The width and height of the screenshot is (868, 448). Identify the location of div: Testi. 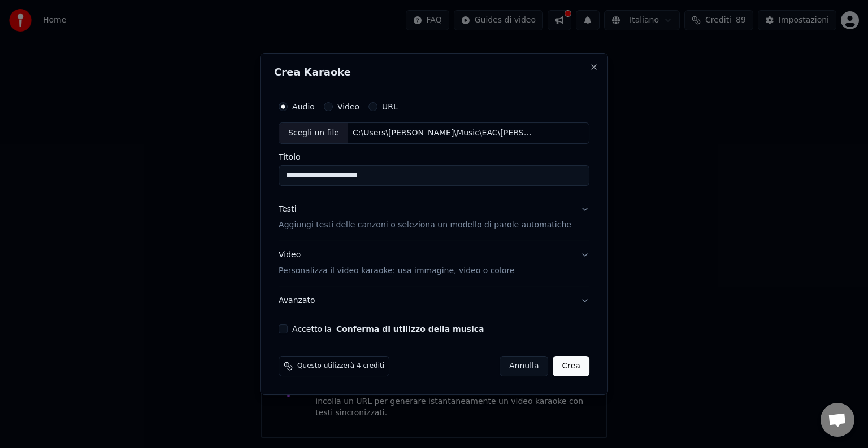
(287, 210).